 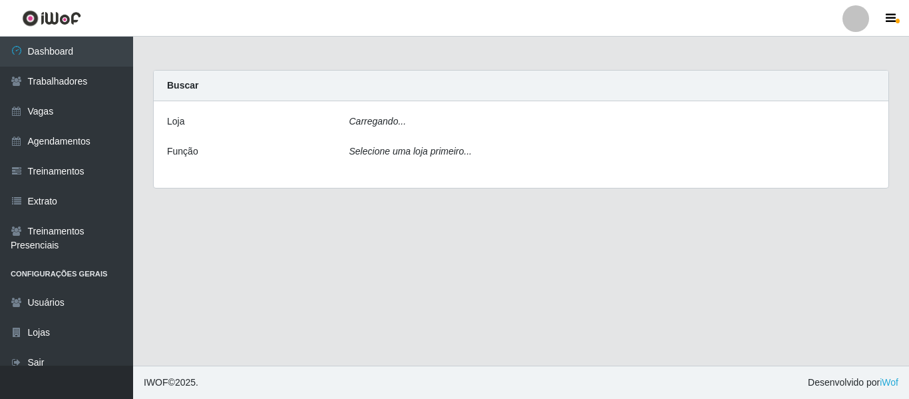 I want to click on i: Selecione uma loja primeiro..., so click(x=410, y=151).